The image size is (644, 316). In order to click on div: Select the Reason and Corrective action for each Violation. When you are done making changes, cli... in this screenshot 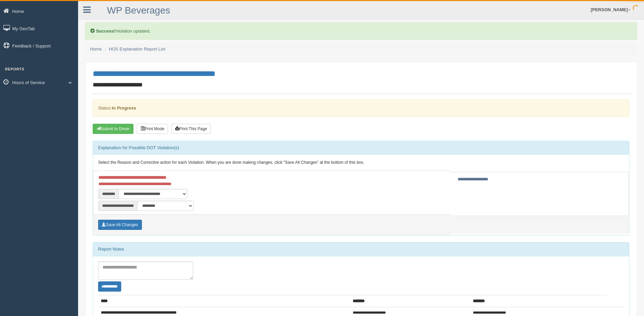, I will do `click(361, 163)`.